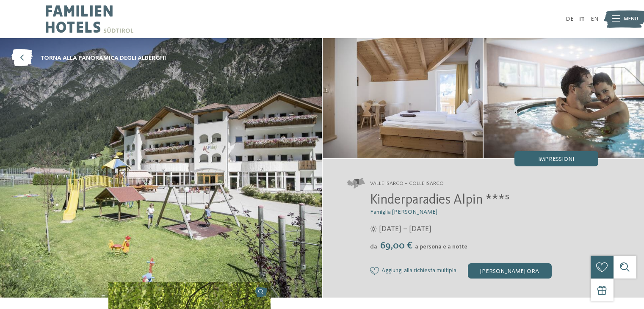 The height and width of the screenshot is (309, 644). I want to click on i: Orari d'apertura estate, so click(374, 229).